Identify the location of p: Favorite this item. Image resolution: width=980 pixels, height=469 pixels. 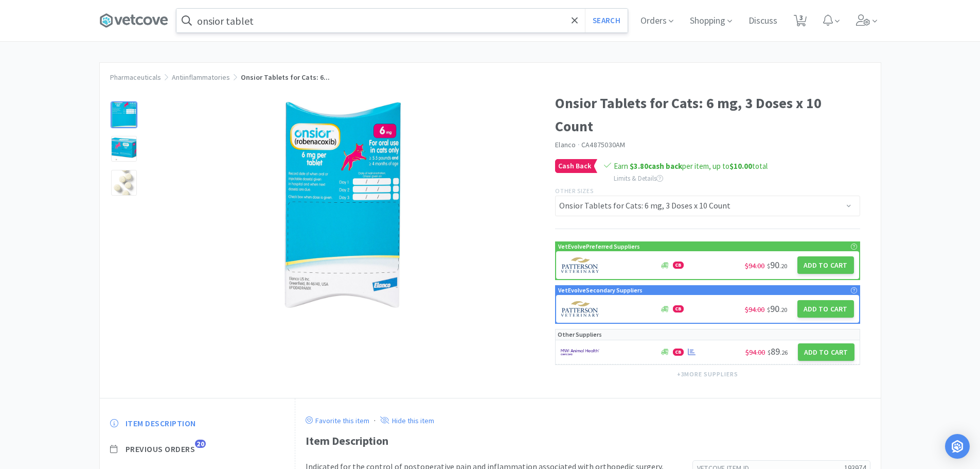
(341, 420).